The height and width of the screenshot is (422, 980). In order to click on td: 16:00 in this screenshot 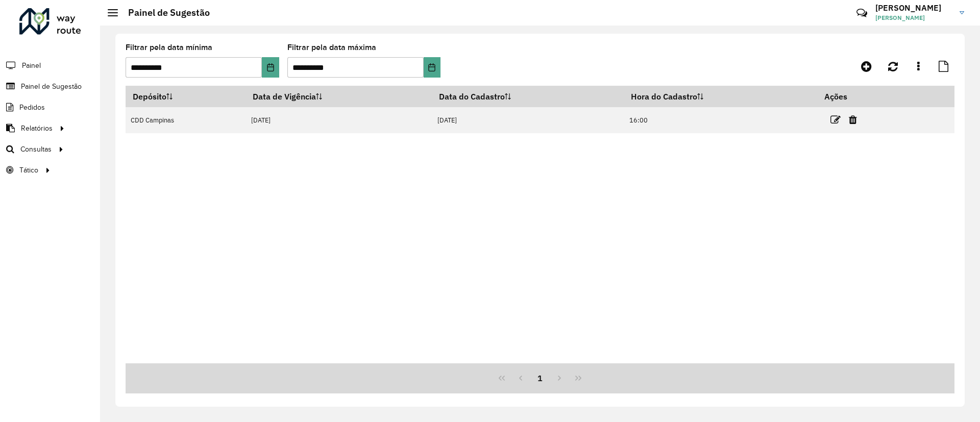, I will do `click(720, 120)`.